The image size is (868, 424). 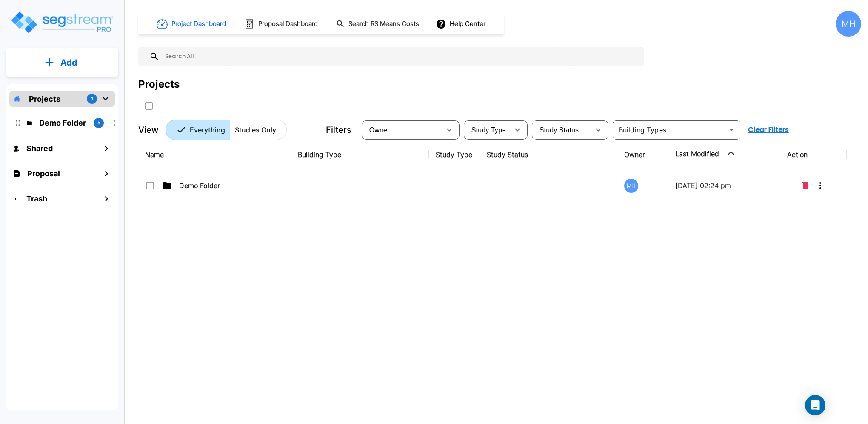 I want to click on button: Open, so click(x=732, y=130).